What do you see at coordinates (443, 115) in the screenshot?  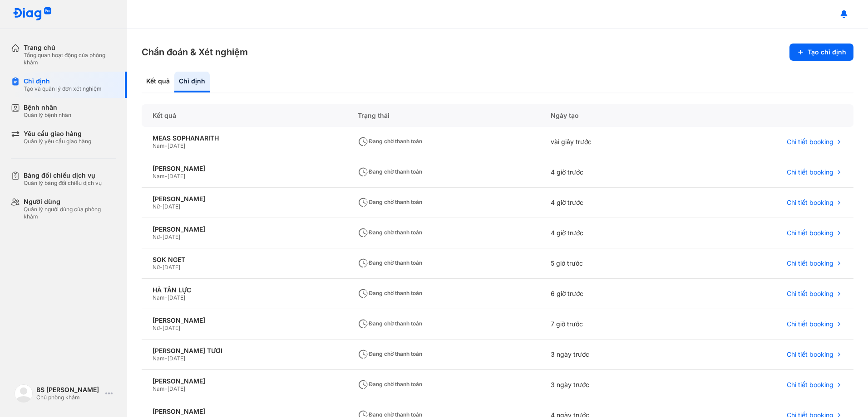 I see `div: Trạng thái` at bounding box center [443, 115].